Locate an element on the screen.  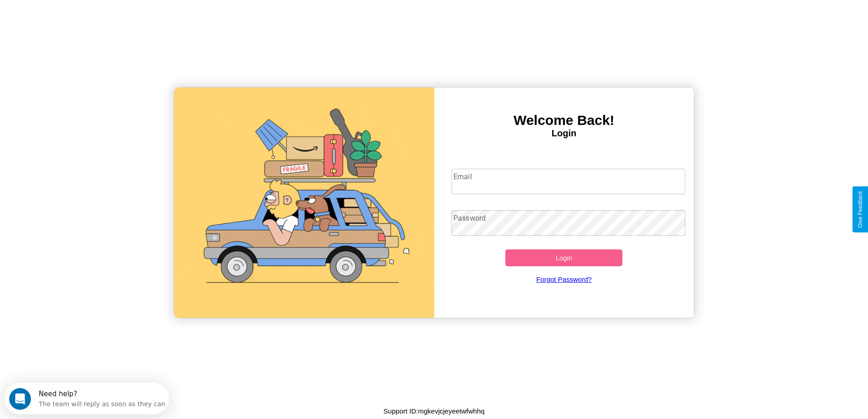
div: The team will reply as soon as they can is located at coordinates (97, 19).